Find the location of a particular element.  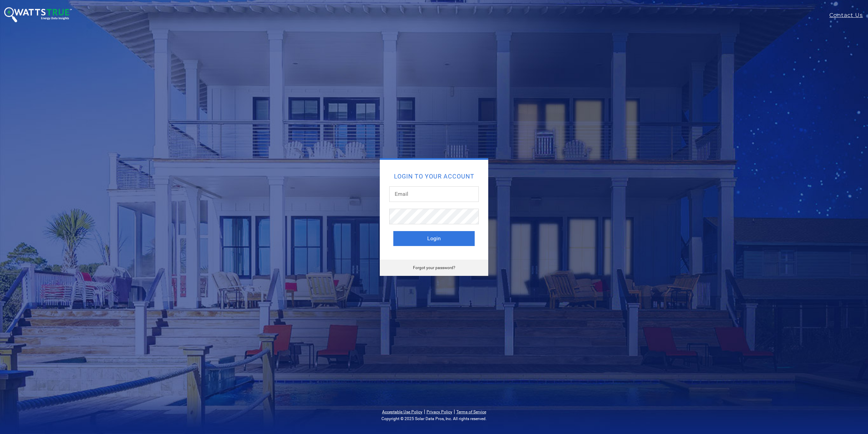

a: Contact Us is located at coordinates (849, 15).